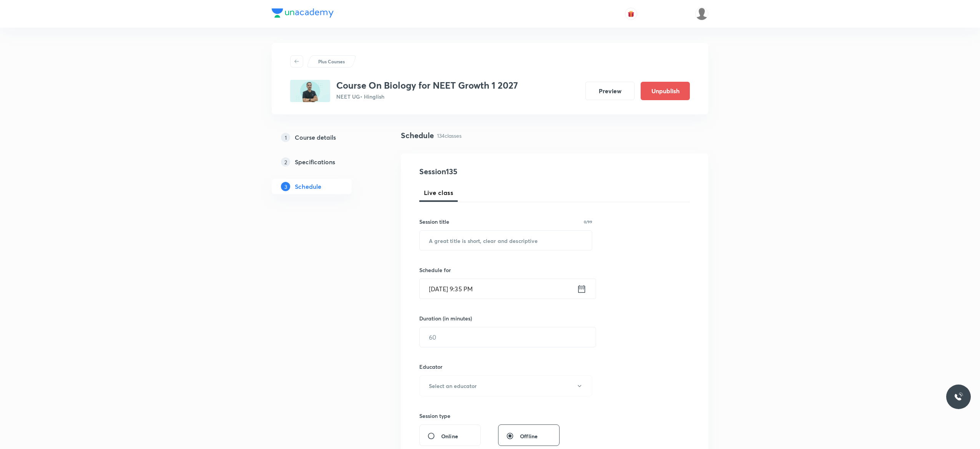 This screenshot has height=449, width=980. Describe the element at coordinates (428, 85) in the screenshot. I see `h3: Course On Biology for NEET Growth 1 2027` at that location.